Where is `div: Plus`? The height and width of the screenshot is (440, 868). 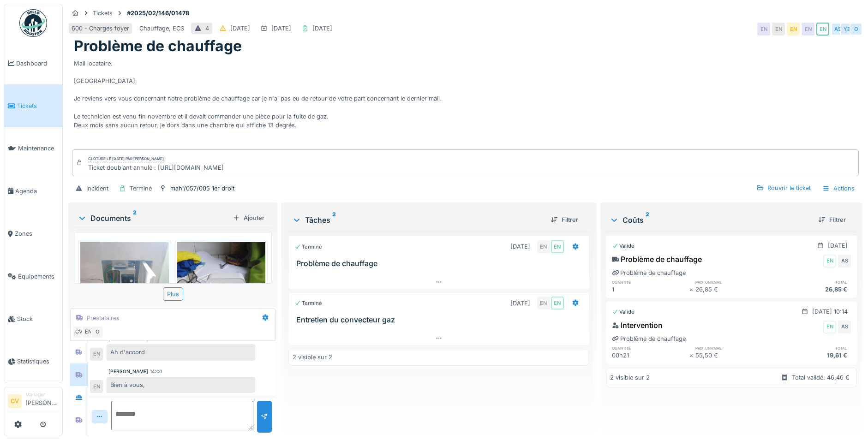
div: Plus is located at coordinates (173, 294).